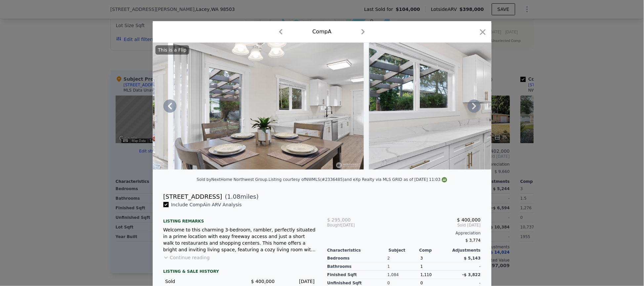  What do you see at coordinates (339, 220) in the screenshot?
I see `span: $ 295,000` at bounding box center [339, 220].